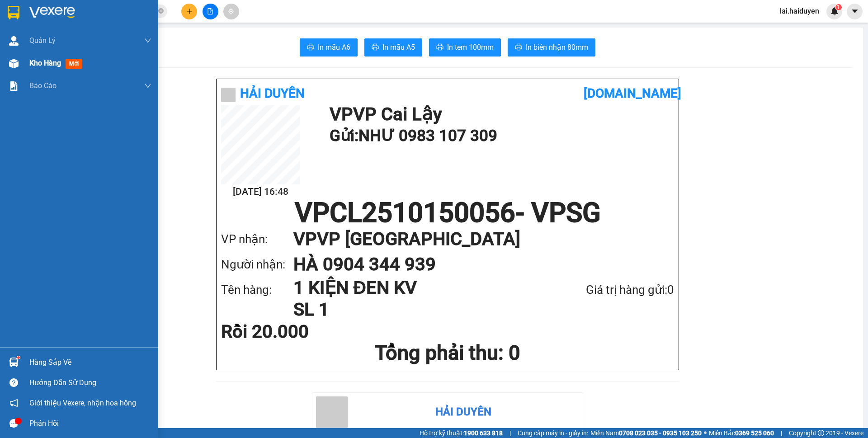 The image size is (868, 438). I want to click on span: Miền Nam, so click(646, 433).